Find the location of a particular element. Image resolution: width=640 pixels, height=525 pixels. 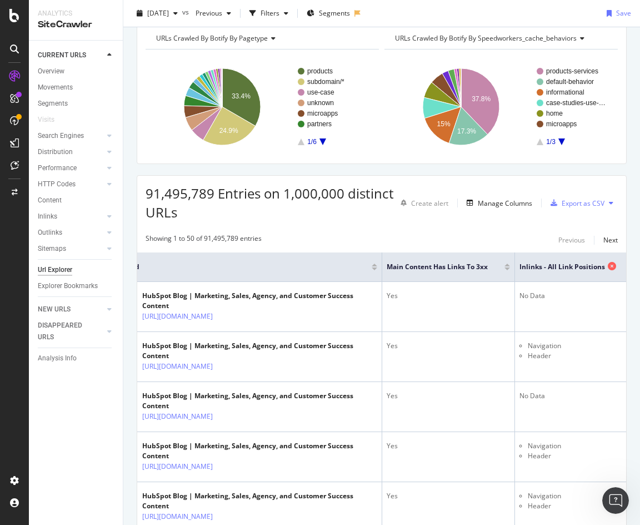

div: Previous is located at coordinates (572, 240).